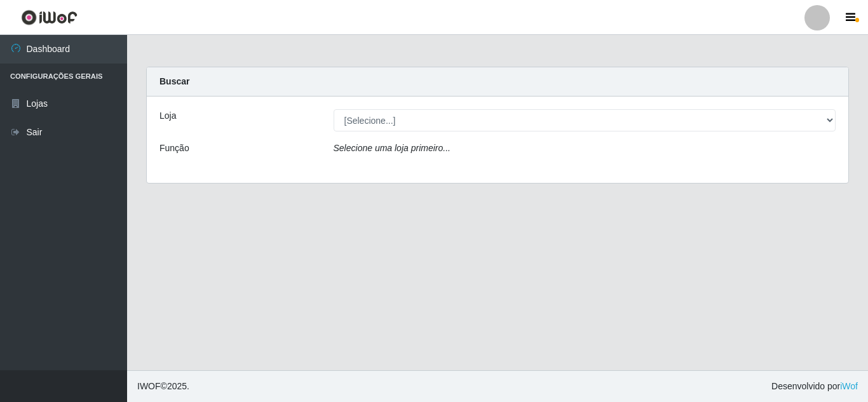 The height and width of the screenshot is (402, 868). Describe the element at coordinates (392, 148) in the screenshot. I see `i: Selecione uma loja primeiro...` at that location.